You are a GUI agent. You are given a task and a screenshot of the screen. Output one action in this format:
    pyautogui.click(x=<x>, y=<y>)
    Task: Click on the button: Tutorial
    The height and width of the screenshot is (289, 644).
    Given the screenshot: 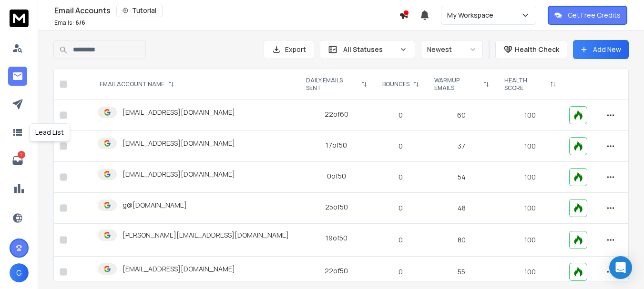 What is the action you would take?
    pyautogui.click(x=139, y=10)
    